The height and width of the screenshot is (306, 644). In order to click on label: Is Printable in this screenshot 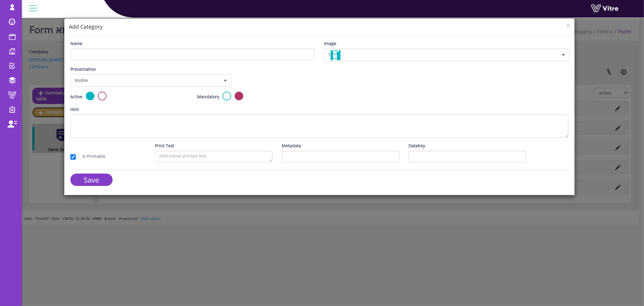, I will do `click(91, 157)`.